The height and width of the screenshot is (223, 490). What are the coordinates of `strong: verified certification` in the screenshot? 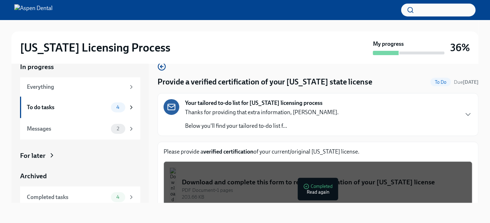 It's located at (228, 151).